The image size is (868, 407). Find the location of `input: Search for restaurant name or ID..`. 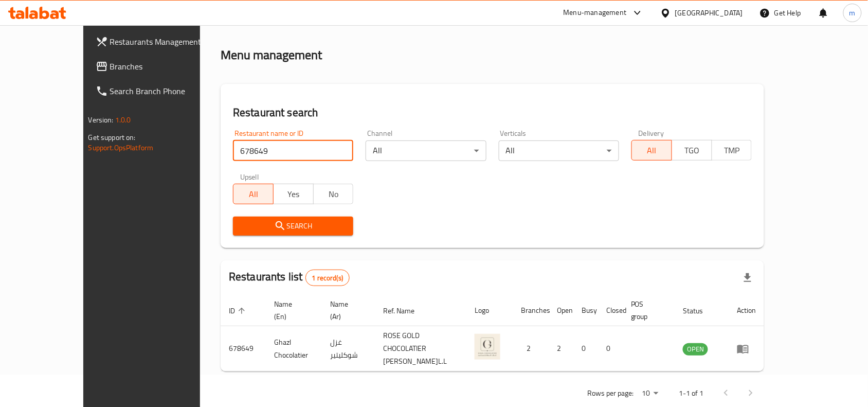

input: Search for restaurant name or ID.. is located at coordinates (293, 151).